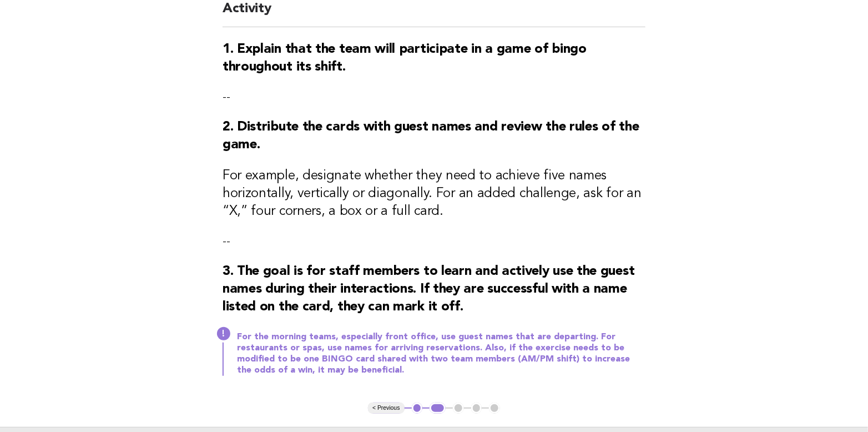 The width and height of the screenshot is (868, 432). Describe the element at coordinates (386, 409) in the screenshot. I see `button: < Previous` at that location.